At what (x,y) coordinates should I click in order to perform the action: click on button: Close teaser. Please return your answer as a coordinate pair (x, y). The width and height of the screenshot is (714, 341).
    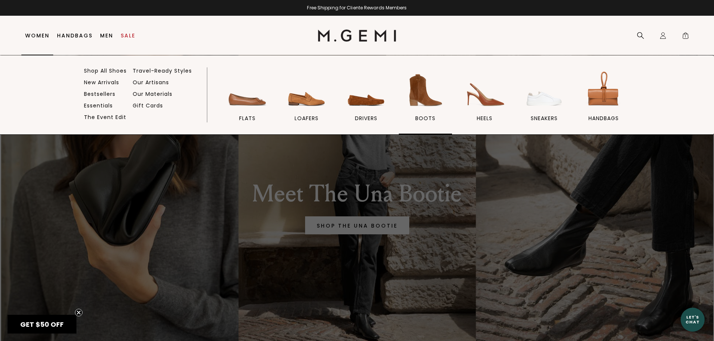
    Looking at the image, I should click on (79, 313).